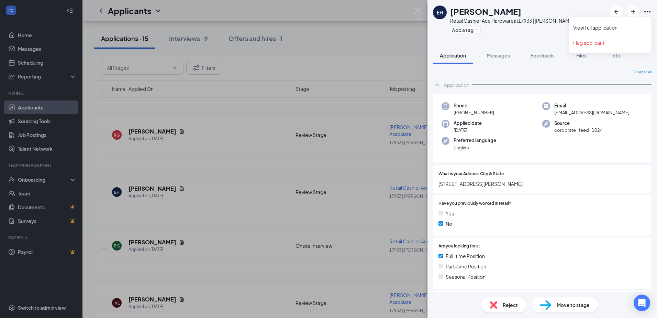  Describe the element at coordinates (617, 12) in the screenshot. I see `button: ArrowLeftNew` at that location.